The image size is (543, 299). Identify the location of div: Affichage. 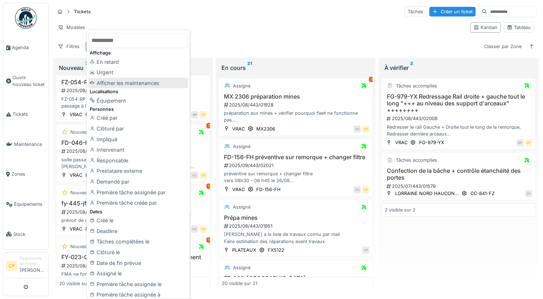
(138, 53).